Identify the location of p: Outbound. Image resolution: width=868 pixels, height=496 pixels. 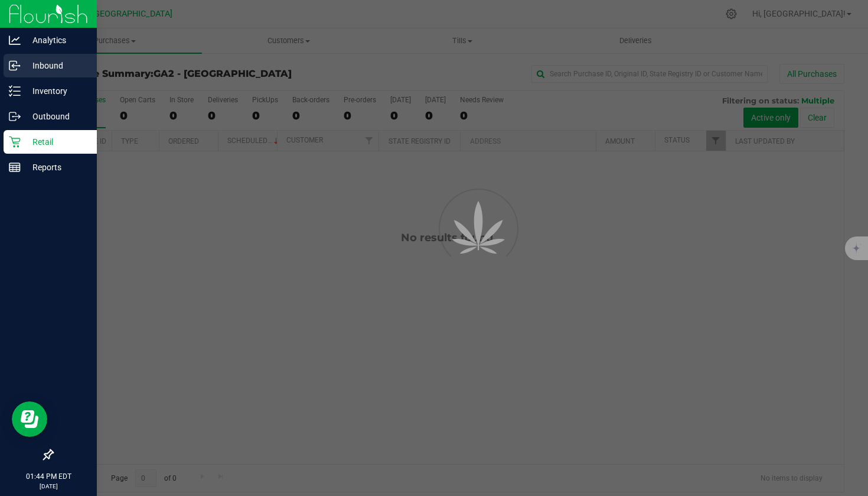
(56, 116).